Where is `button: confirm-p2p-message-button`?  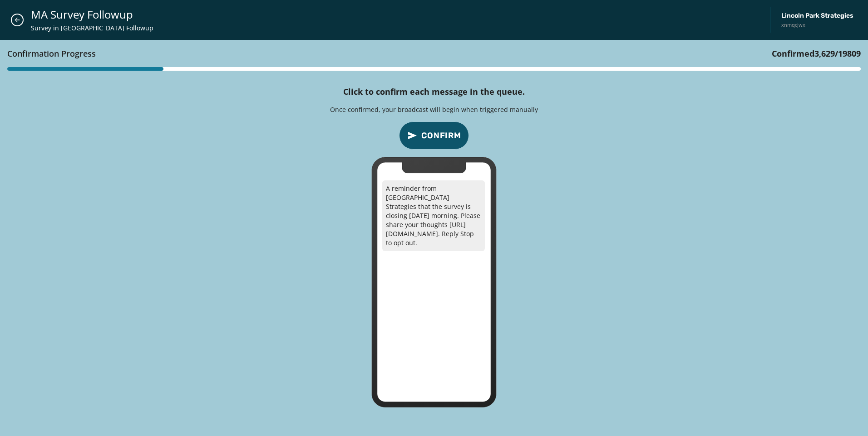 button: confirm-p2p-message-button is located at coordinates (434, 136).